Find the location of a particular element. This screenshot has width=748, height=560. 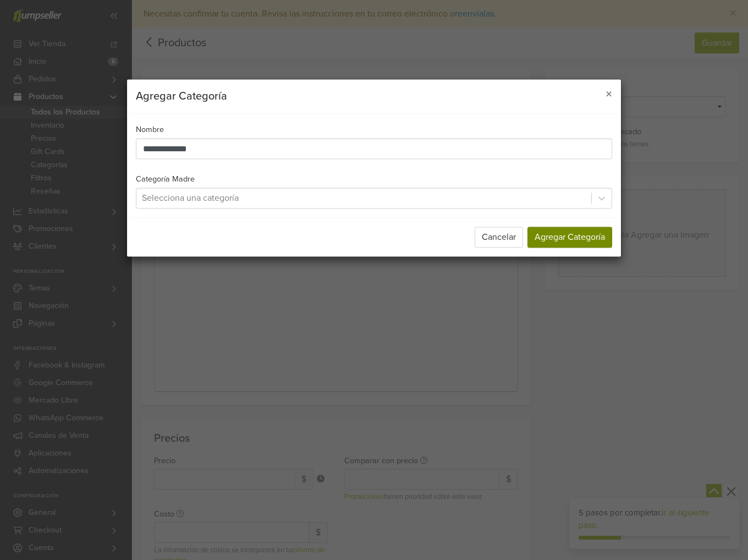

button: Cancelar is located at coordinates (499, 237).